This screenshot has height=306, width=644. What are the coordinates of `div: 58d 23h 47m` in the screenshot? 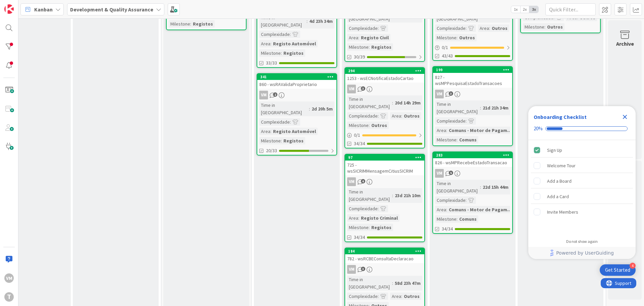 It's located at (408, 283).